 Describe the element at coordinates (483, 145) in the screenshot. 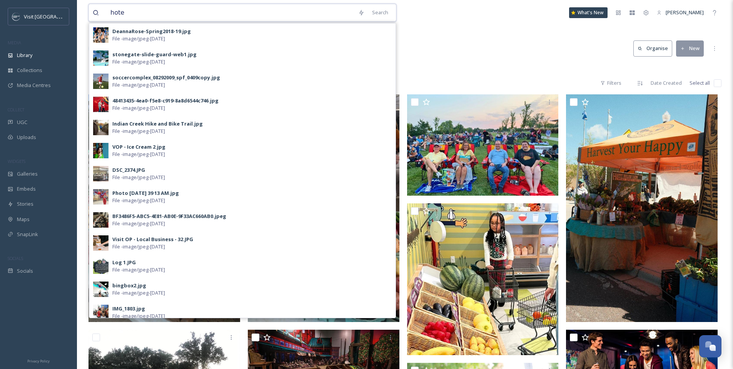

I see `img: 28d76039-e14a-0a3a-3b50-c1095c9ddbff.jpg` at that location.